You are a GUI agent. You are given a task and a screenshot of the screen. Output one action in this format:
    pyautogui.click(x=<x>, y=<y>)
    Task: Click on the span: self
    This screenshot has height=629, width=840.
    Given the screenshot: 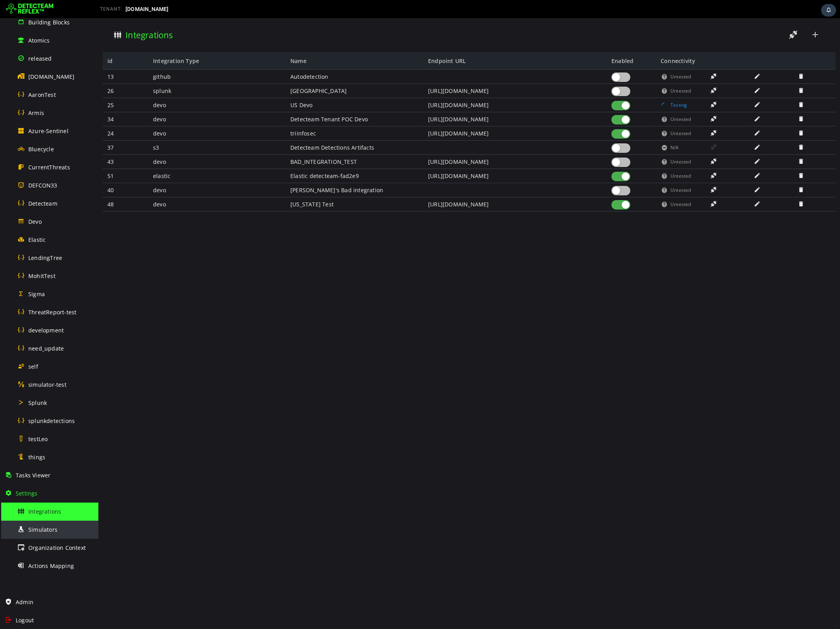 What is the action you would take?
    pyautogui.click(x=33, y=366)
    